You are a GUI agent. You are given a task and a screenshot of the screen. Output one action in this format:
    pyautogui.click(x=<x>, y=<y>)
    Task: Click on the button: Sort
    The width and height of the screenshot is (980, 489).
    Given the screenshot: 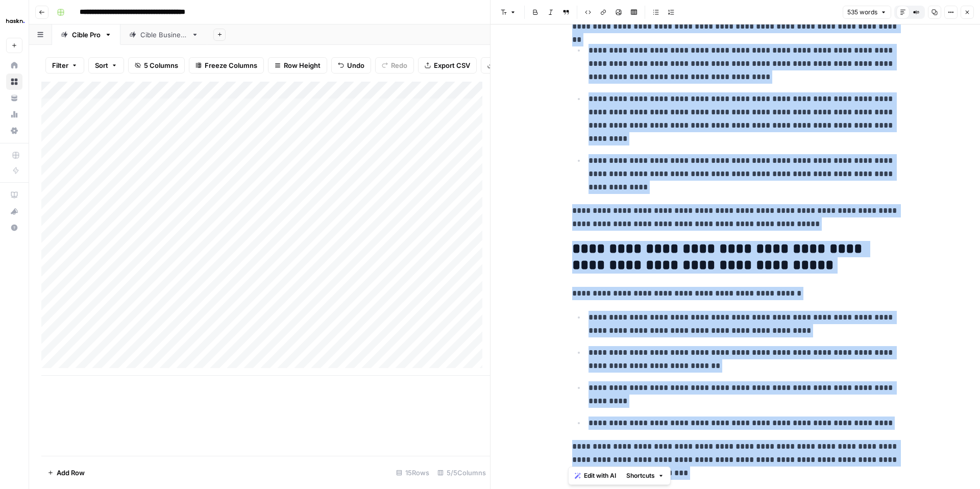 What is the action you would take?
    pyautogui.click(x=106, y=65)
    